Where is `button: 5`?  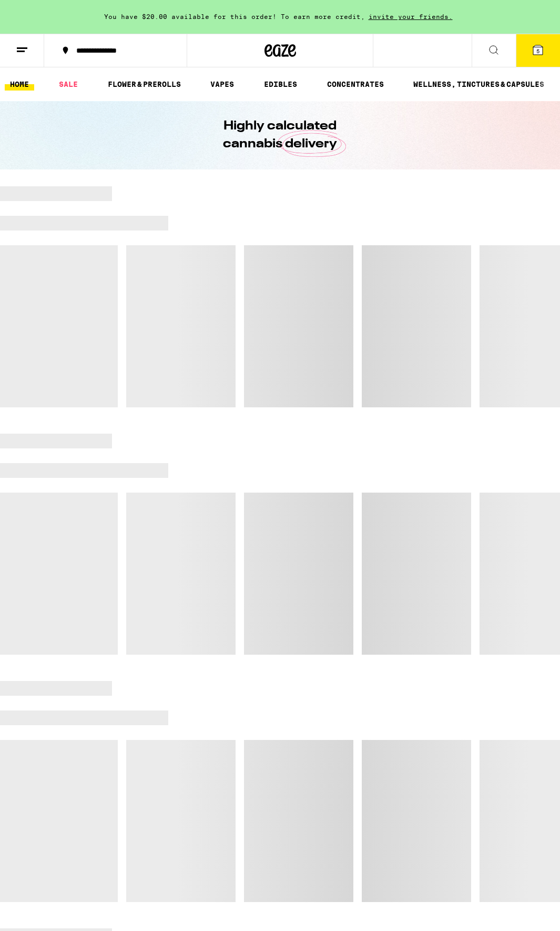
button: 5 is located at coordinates (539, 51).